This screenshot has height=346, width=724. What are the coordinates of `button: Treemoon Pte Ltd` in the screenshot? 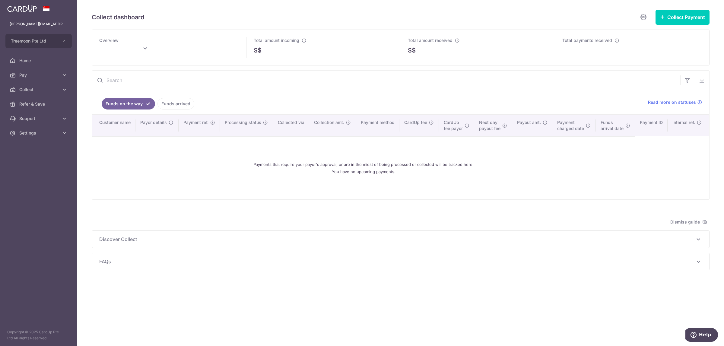 It's located at (39, 41).